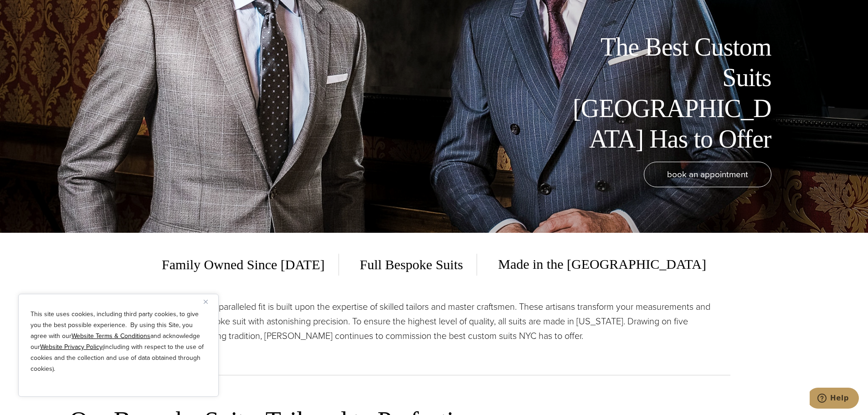 The height and width of the screenshot is (415, 868). I want to click on u: Website Privacy Policy, so click(71, 347).